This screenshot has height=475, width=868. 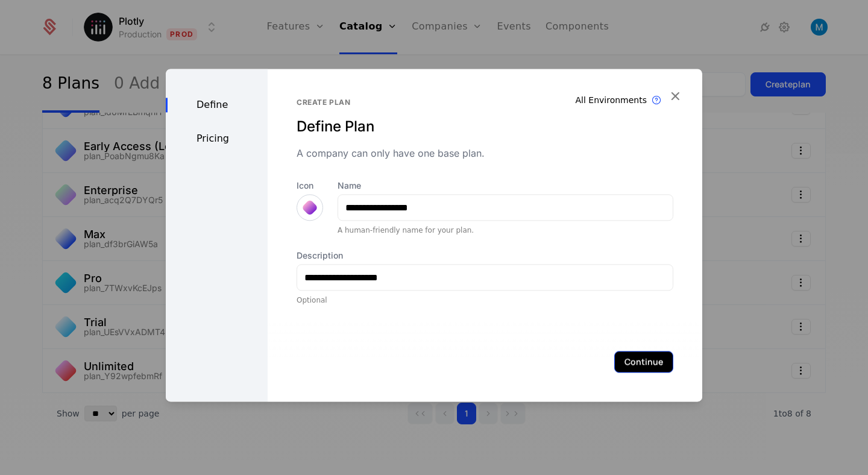 What do you see at coordinates (216, 139) in the screenshot?
I see `div: Pricing` at bounding box center [216, 139].